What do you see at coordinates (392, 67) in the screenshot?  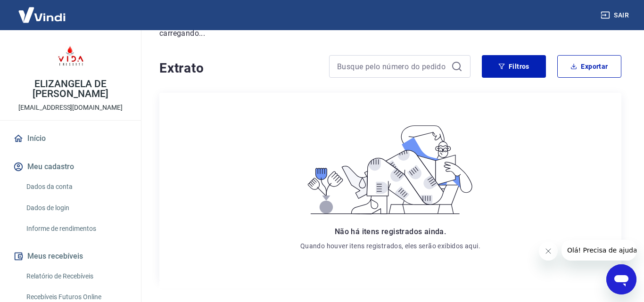 I see `input: Busque pelo número do pedido` at bounding box center [392, 67].